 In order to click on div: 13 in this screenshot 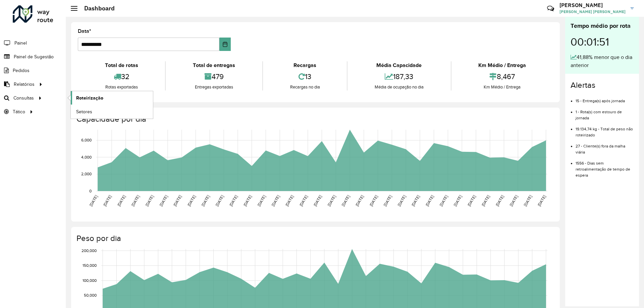, I will do `click(305, 76)`.